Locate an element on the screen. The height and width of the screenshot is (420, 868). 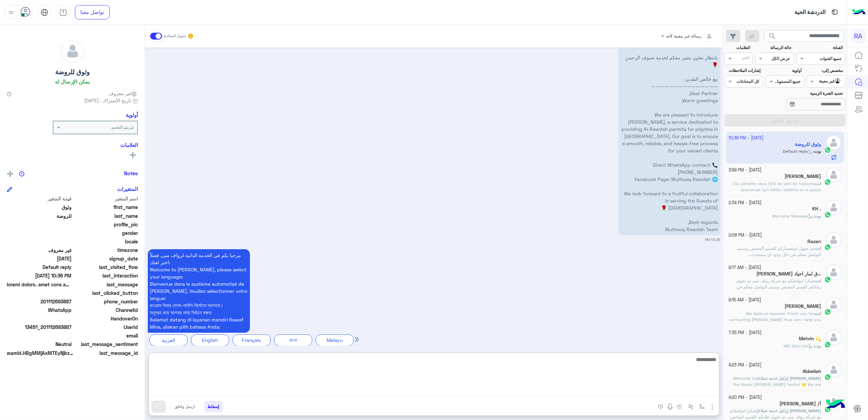
button: تطبيق الفلاتر is located at coordinates (785, 120).